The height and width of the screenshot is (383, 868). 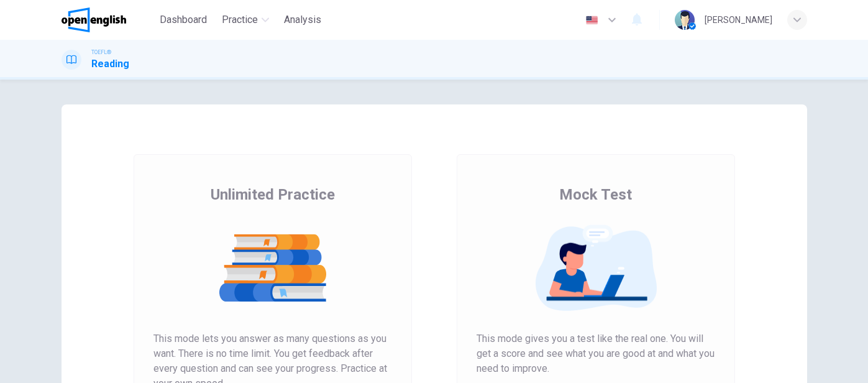 I want to click on a: OpenEnglish logo, so click(x=108, y=20).